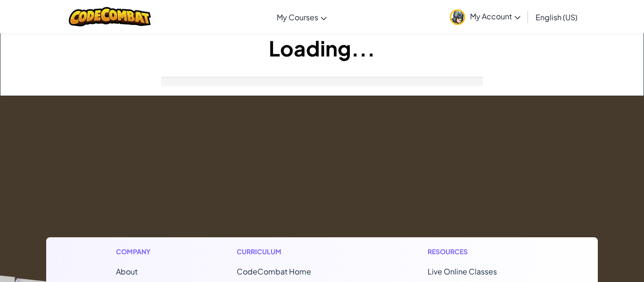 The image size is (644, 282). Describe the element at coordinates (556, 17) in the screenshot. I see `span: English (US)` at that location.